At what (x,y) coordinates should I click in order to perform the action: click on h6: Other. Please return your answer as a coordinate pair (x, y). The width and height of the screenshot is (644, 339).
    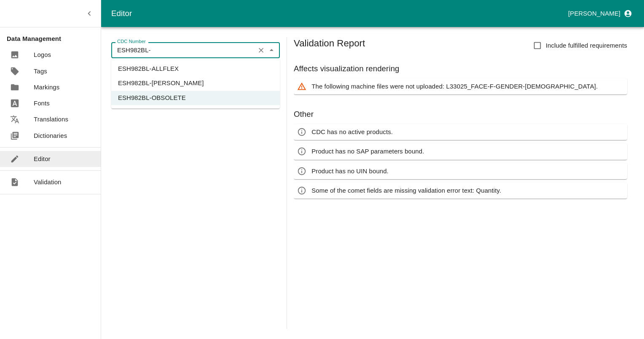
    Looking at the image, I should click on (460, 115).